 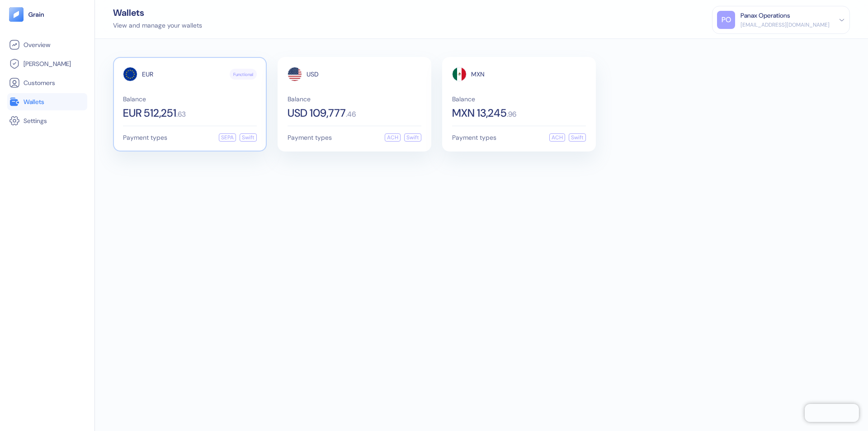 What do you see at coordinates (479, 113) in the screenshot?
I see `span: MXN 13,245` at bounding box center [479, 113].